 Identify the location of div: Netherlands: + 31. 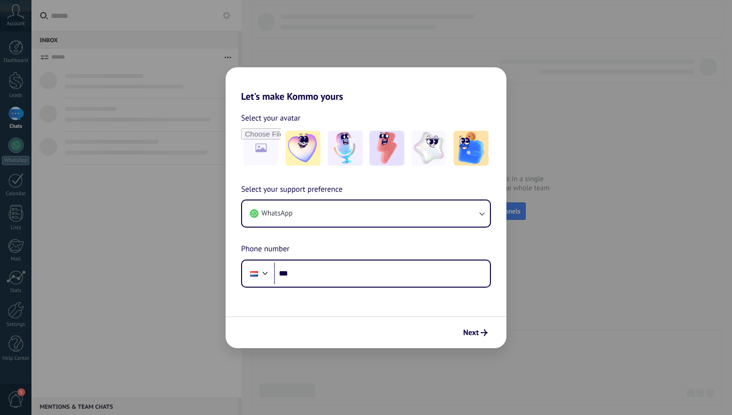
(254, 274).